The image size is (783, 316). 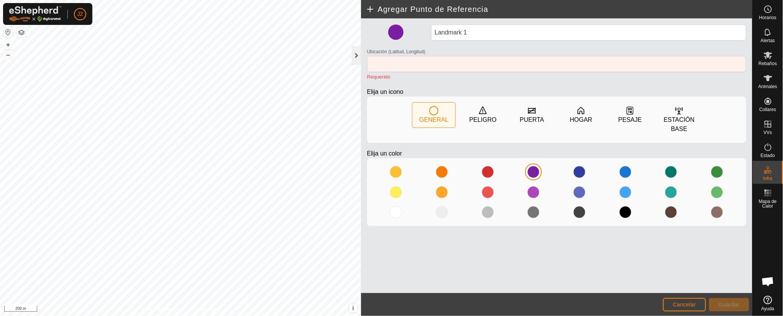 What do you see at coordinates (768, 18) in the screenshot?
I see `span: Horarios` at bounding box center [768, 18].